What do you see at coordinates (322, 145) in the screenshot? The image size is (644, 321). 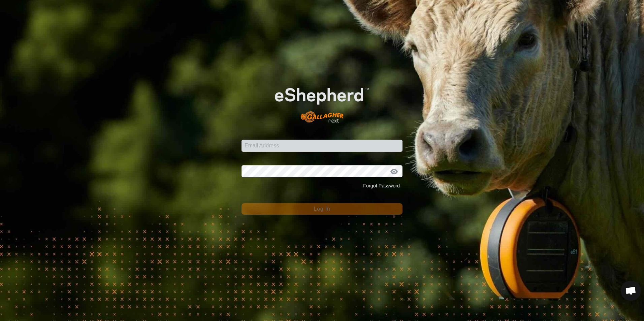 I see `input: Email Address` at bounding box center [322, 145].